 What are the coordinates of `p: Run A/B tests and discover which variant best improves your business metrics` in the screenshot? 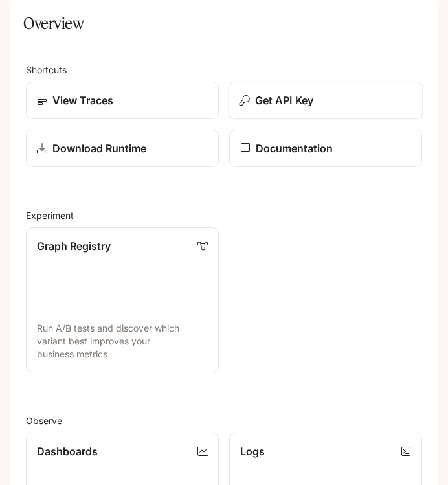 It's located at (122, 341).